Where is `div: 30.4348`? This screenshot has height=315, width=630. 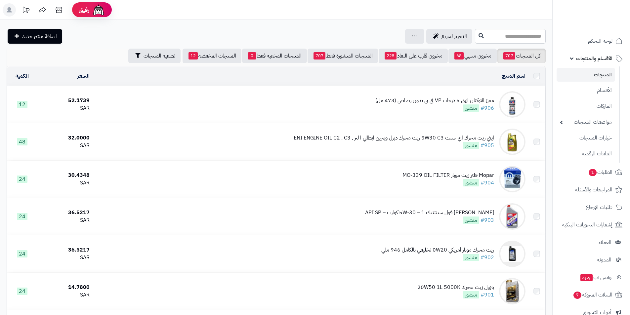 div: 30.4348 is located at coordinates (65, 175).